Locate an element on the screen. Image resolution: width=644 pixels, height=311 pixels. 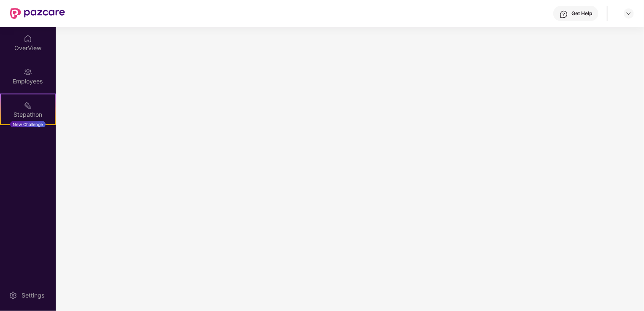
div: Stepathon is located at coordinates (28, 115).